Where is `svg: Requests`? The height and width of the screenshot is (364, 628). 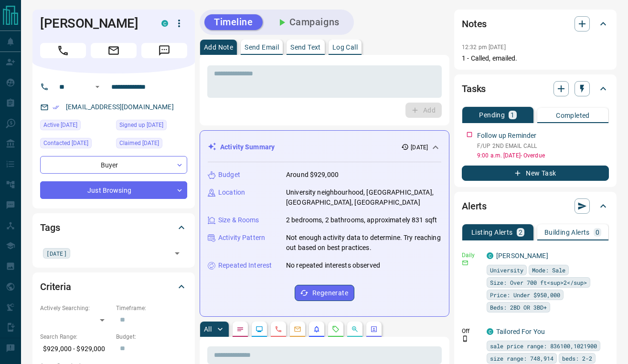
svg: Requests is located at coordinates (336, 329).